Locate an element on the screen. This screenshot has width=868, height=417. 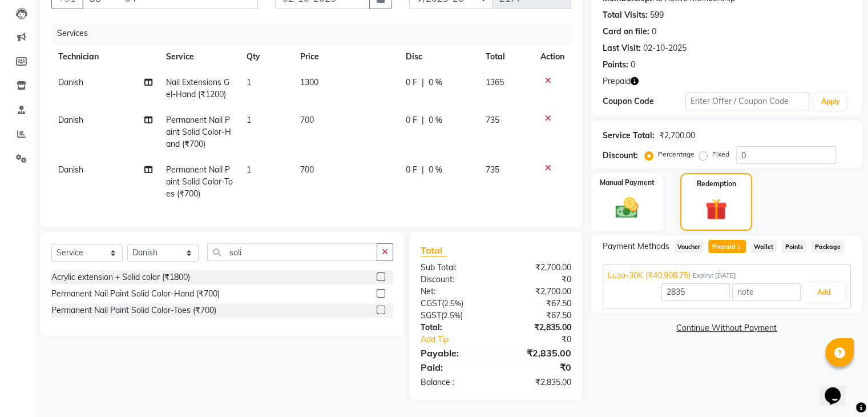
button: Add is located at coordinates (823, 292).